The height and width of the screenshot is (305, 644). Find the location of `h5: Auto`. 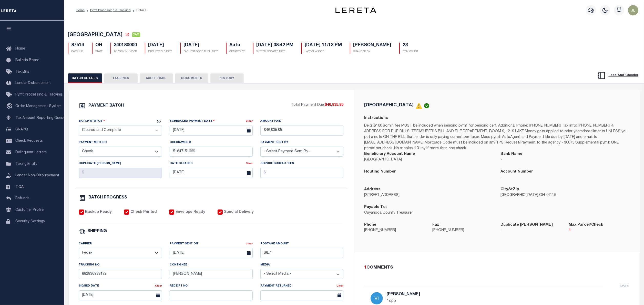

h5: Auto is located at coordinates (238, 45).